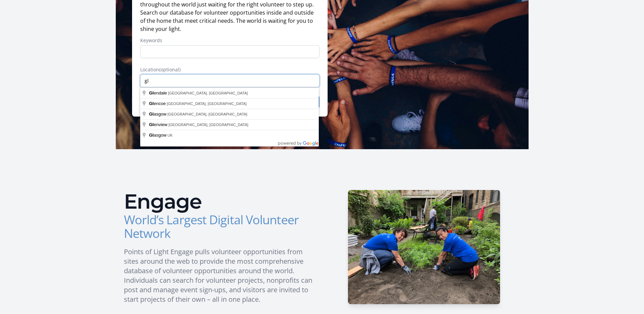 The height and width of the screenshot is (314, 644). Describe the element at coordinates (220, 227) in the screenshot. I see `h3: World’s Largest Digital Volunteer Network` at that location.